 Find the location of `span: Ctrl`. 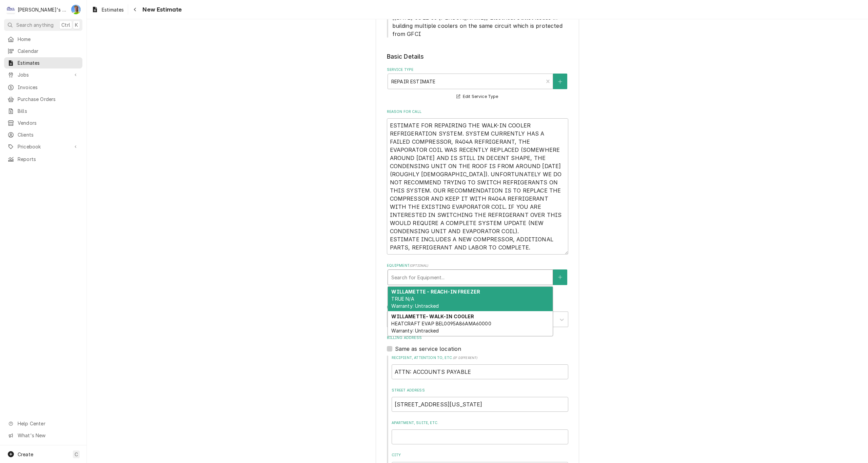

span: Ctrl is located at coordinates (66, 25).